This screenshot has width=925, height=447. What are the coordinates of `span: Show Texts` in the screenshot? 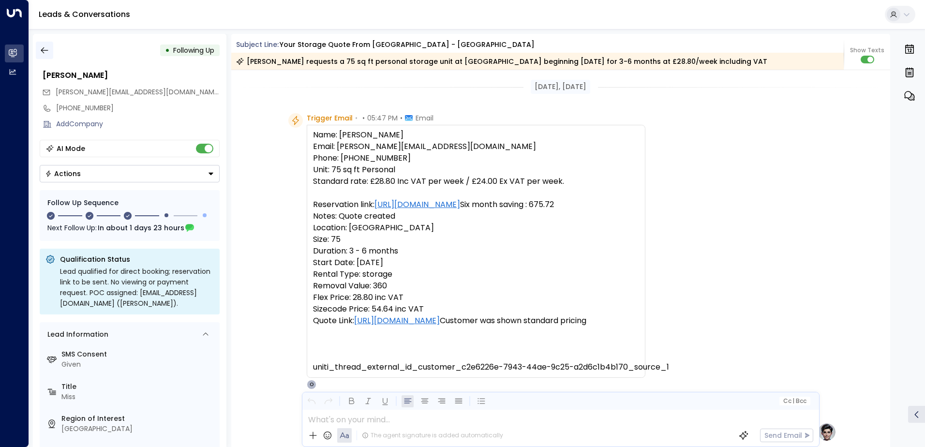 It's located at (867, 50).